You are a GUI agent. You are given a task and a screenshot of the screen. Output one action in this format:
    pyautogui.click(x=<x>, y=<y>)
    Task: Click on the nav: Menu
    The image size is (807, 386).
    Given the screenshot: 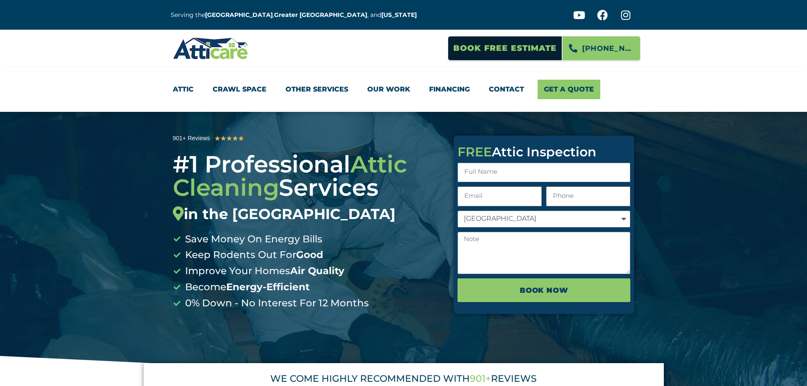 What is the action you would take?
    pyautogui.click(x=404, y=89)
    